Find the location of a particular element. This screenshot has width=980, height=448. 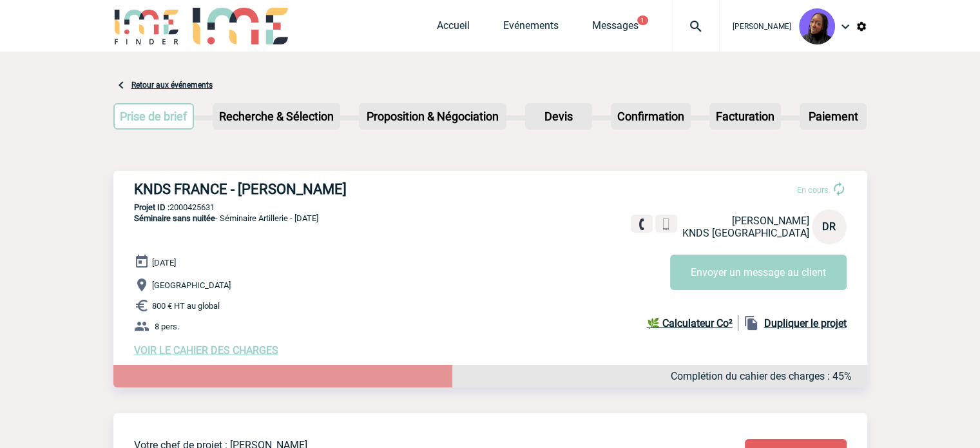

p: Facturation is located at coordinates (745, 116).